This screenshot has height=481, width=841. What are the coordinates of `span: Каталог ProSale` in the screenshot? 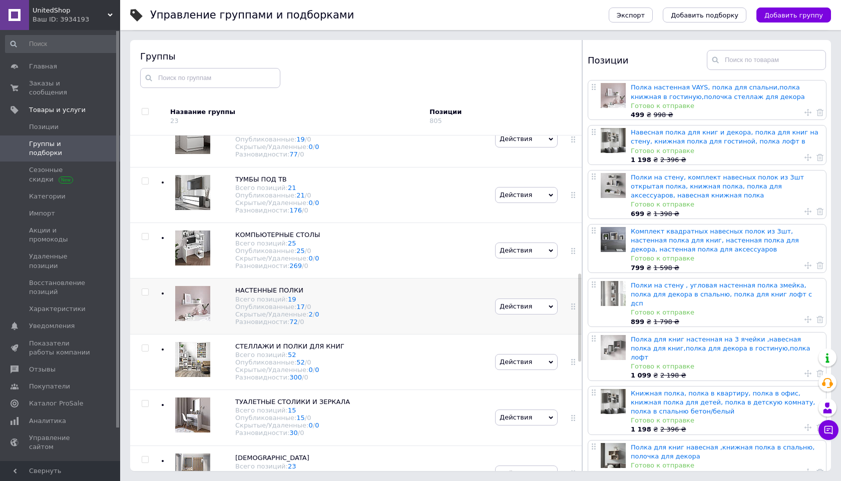 It's located at (56, 404).